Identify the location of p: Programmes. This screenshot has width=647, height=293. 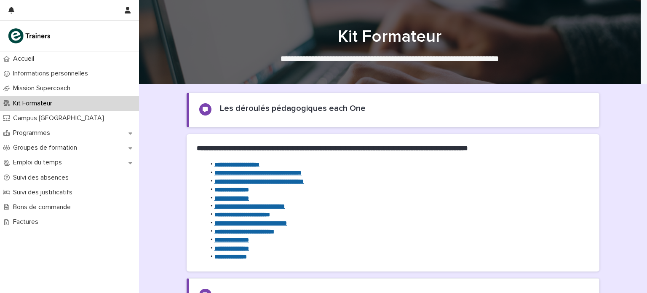
(33, 133).